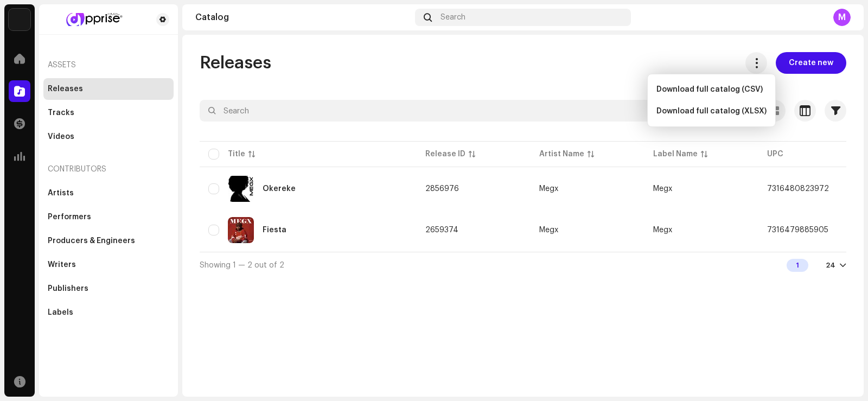 Image resolution: width=868 pixels, height=401 pixels. Describe the element at coordinates (108, 265) in the screenshot. I see `re-m-nav-item: Writers` at that location.